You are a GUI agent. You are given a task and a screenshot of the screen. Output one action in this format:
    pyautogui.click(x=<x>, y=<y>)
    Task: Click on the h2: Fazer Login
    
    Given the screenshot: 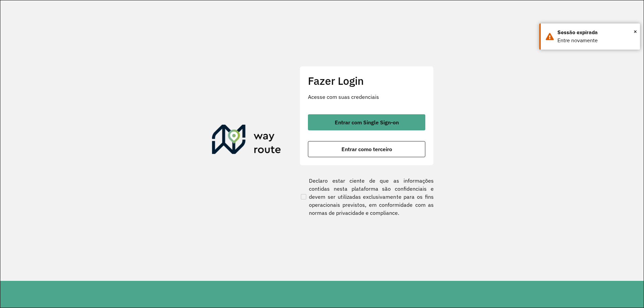 What is the action you would take?
    pyautogui.click(x=366, y=81)
    